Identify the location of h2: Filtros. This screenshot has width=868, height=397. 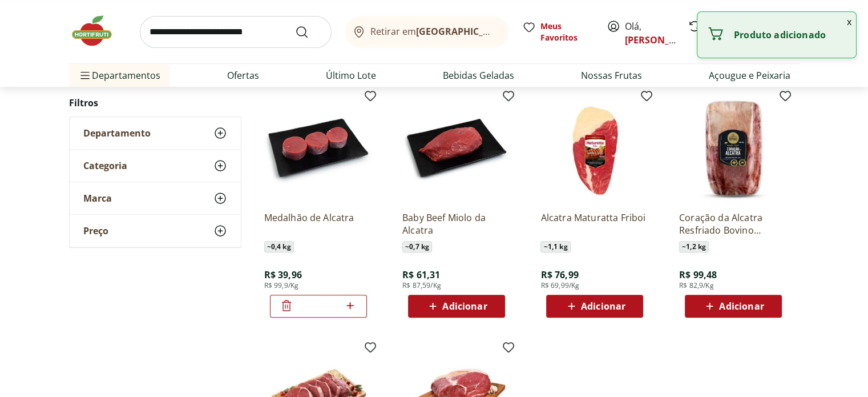
(155, 103).